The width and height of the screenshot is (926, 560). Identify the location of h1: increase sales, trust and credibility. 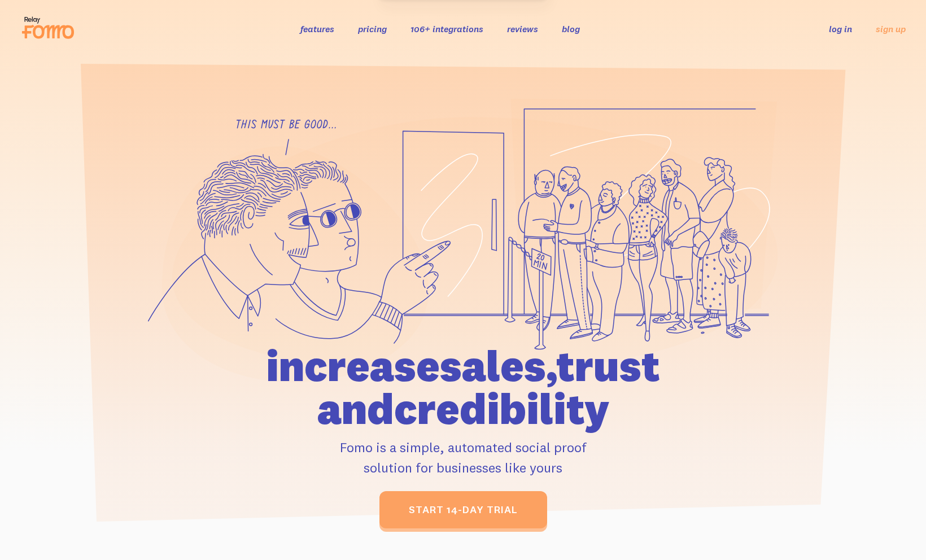
(463, 387).